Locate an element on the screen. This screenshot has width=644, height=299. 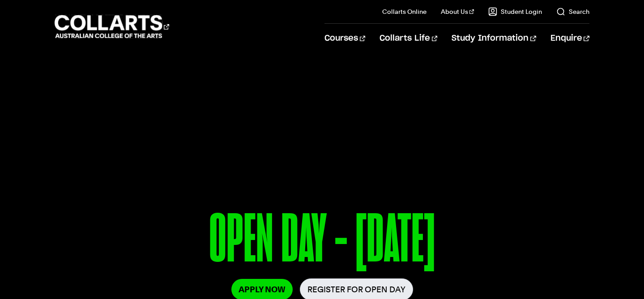
a: Enquire is located at coordinates (570, 38).